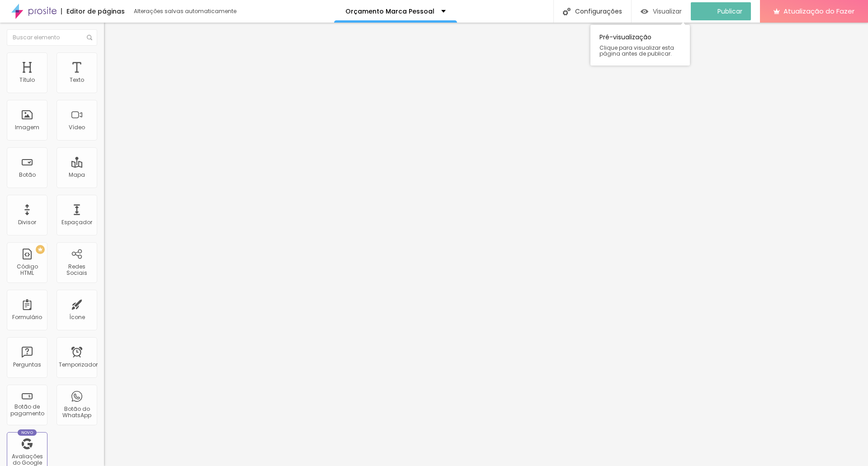 Image resolution: width=868 pixels, height=466 pixels. What do you see at coordinates (637, 51) in the screenshot?
I see `font: Clique para visualizar esta página antes de publicar.` at bounding box center [637, 51].